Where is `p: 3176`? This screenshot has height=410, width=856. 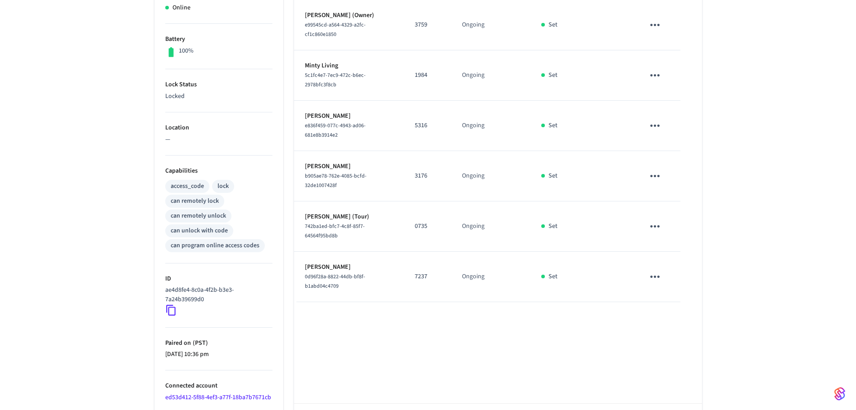
p: 3176 is located at coordinates (427, 176).